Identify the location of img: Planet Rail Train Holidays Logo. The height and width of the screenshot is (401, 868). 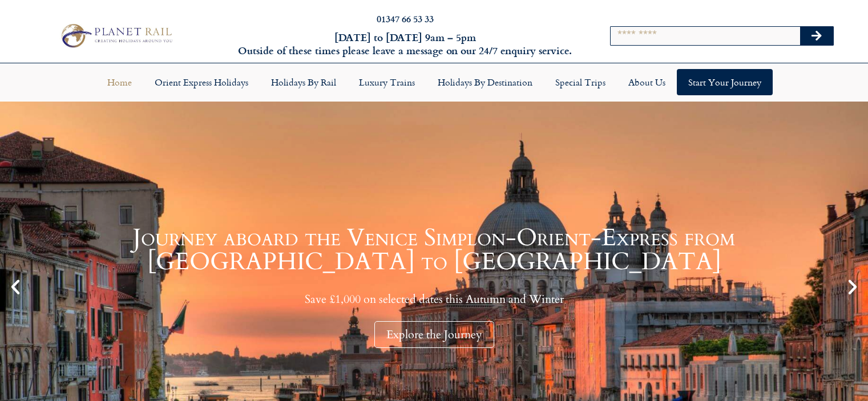
(116, 35).